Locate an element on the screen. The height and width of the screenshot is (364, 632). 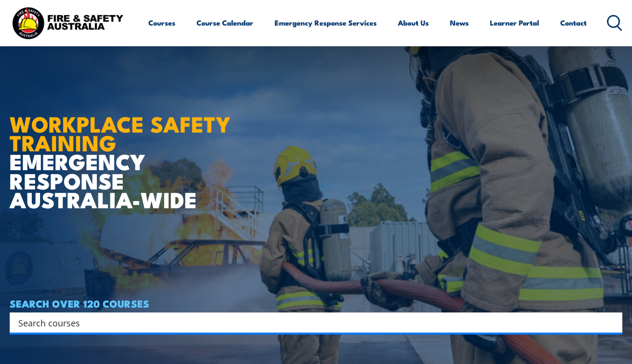
input: Search input is located at coordinates (310, 322).